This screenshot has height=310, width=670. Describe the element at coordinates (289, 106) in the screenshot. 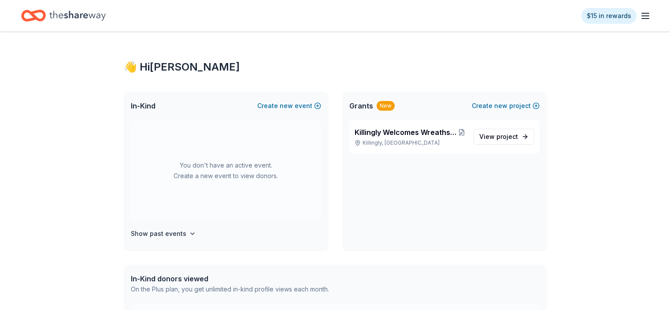

I see `button: Createnewevent` at that location.